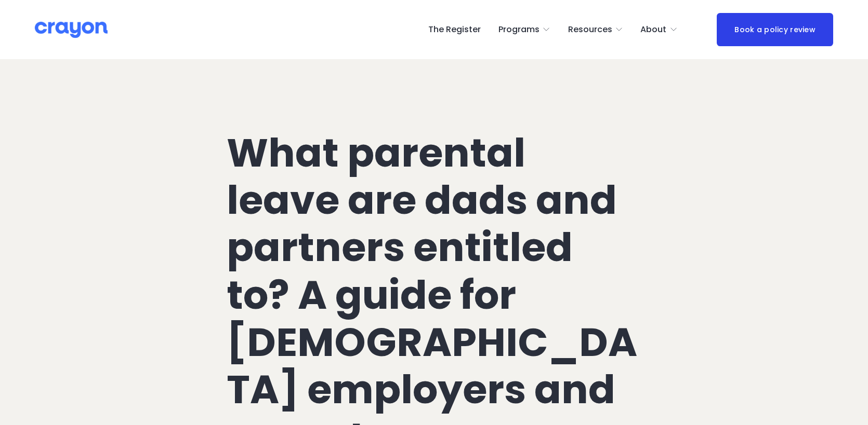 Image resolution: width=868 pixels, height=425 pixels. I want to click on a: Book a policy review, so click(775, 29).